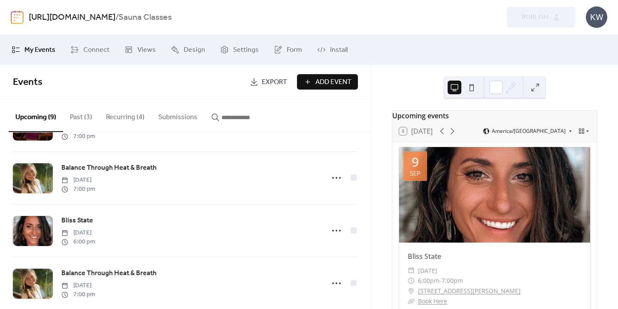  What do you see at coordinates (194, 50) in the screenshot?
I see `span: Design` at bounding box center [194, 50].